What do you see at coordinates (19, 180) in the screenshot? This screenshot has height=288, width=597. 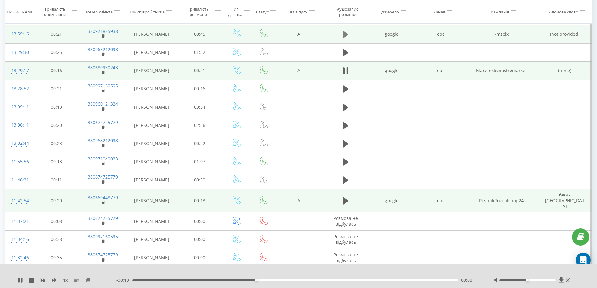 I see `div: 11:46:21` at bounding box center [19, 180].